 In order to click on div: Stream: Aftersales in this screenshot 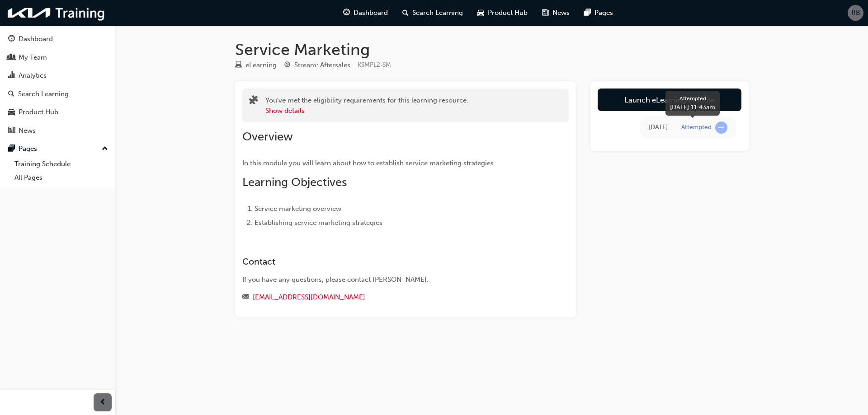, I will do `click(322, 65)`.